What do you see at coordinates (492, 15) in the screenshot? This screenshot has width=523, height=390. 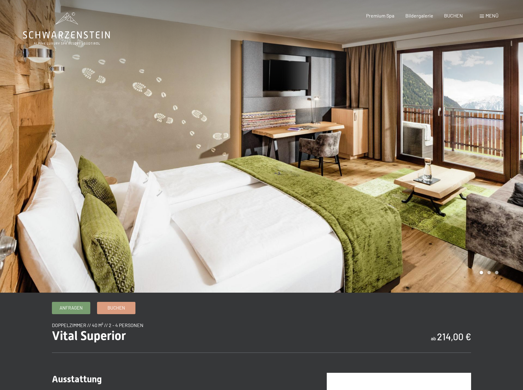 I see `span: Menü` at bounding box center [492, 15].